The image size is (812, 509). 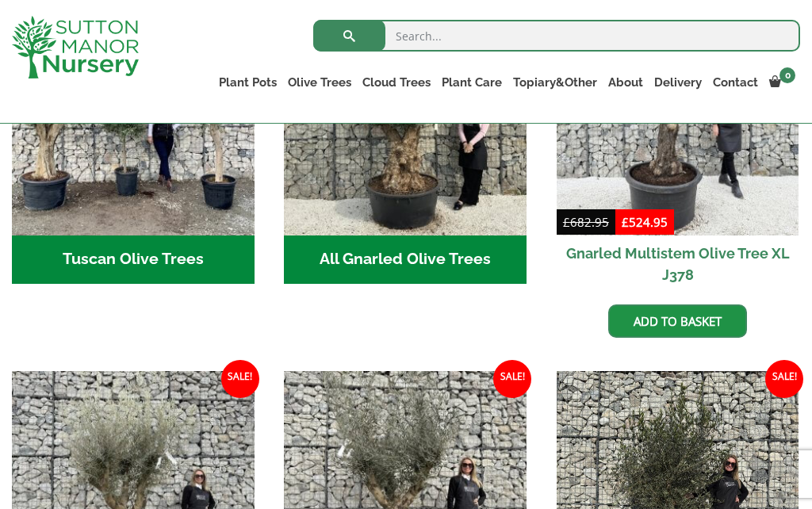 What do you see at coordinates (626, 82) in the screenshot?
I see `a: About` at bounding box center [626, 82].